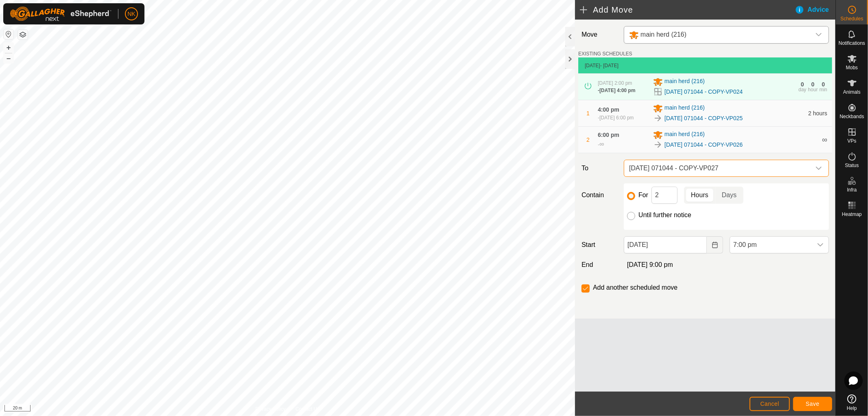 The image size is (868, 416). I want to click on label: Contain, so click(600, 195).